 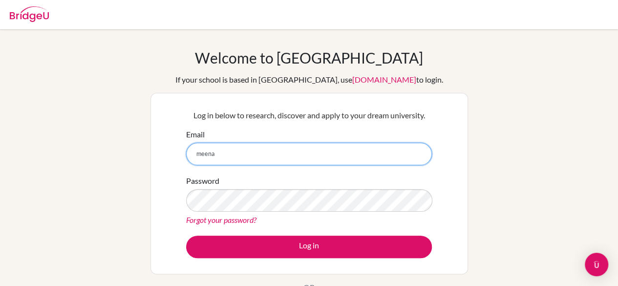 What do you see at coordinates (596, 264) in the screenshot?
I see `div: Open Intercom Messenger` at bounding box center [596, 264].